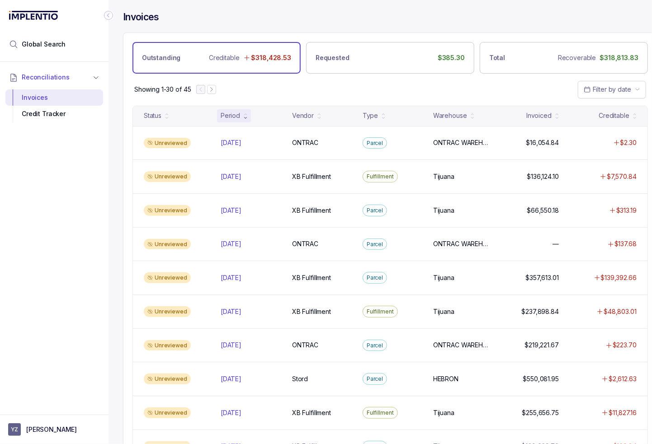 This screenshot has width=652, height=444. What do you see at coordinates (450, 116) in the screenshot?
I see `div: Warehouse` at bounding box center [450, 116].